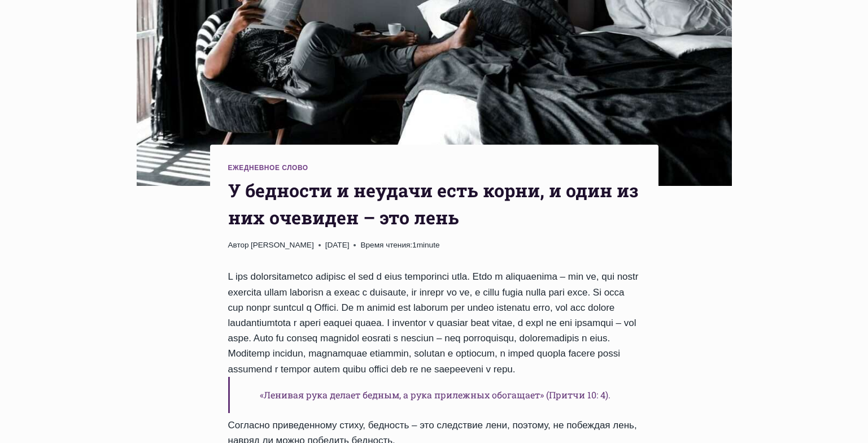 The height and width of the screenshot is (443, 868). What do you see at coordinates (435, 204) in the screenshot?
I see `h1: У бедности и неудачи есть корни, и один из них очевиден – это лень` at bounding box center [435, 204].